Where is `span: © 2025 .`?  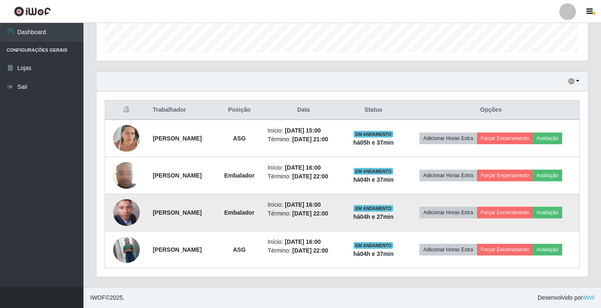
span: © 2025 . is located at coordinates (107, 298).